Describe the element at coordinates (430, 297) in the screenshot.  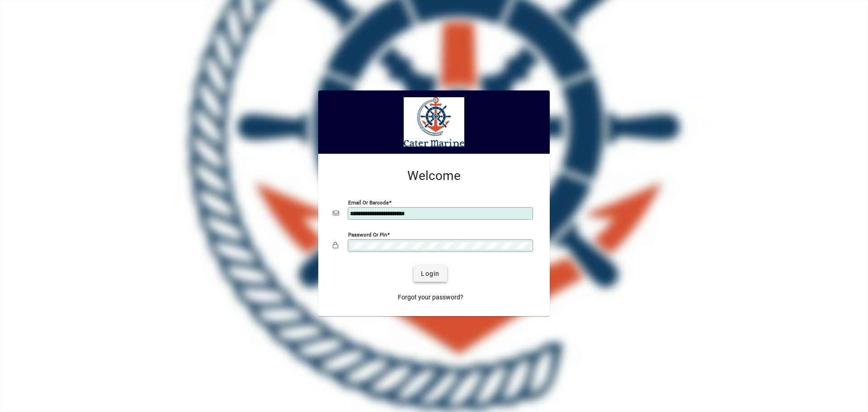
I see `span: Forgot your password?` at that location.